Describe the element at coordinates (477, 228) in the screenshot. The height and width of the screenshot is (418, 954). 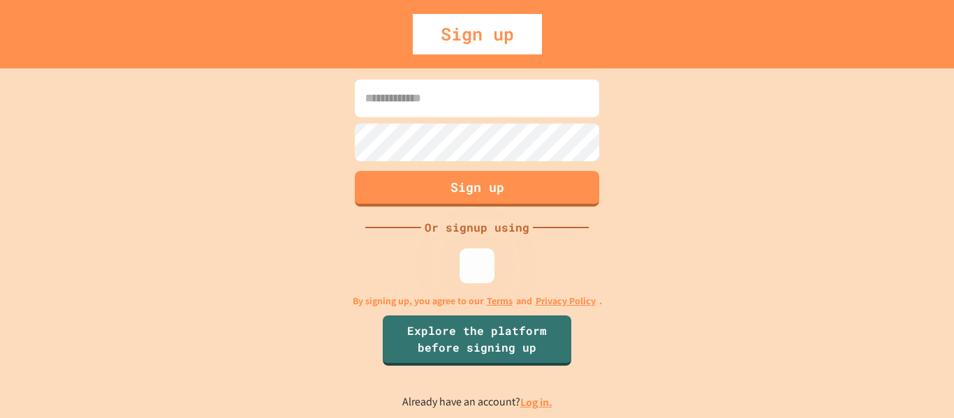
I see `div: Or signup using` at that location.